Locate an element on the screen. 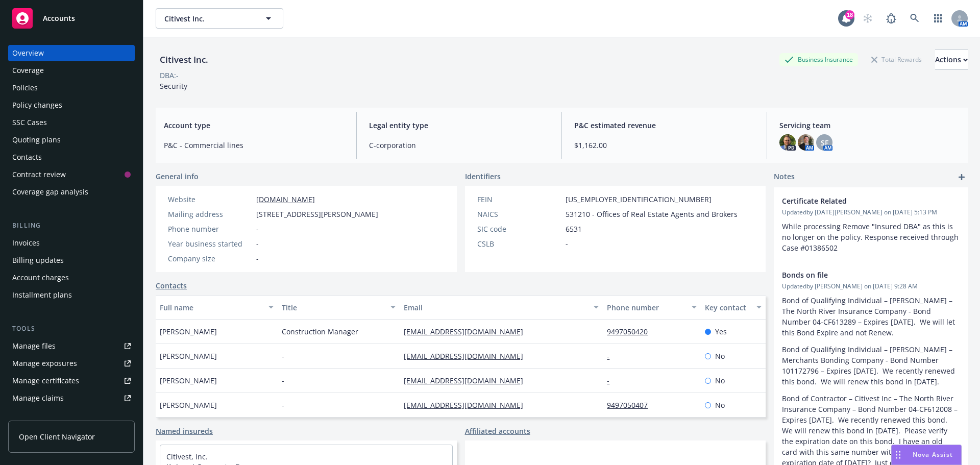 Image resolution: width=980 pixels, height=465 pixels. span: Bonds on file is located at coordinates (858, 274).